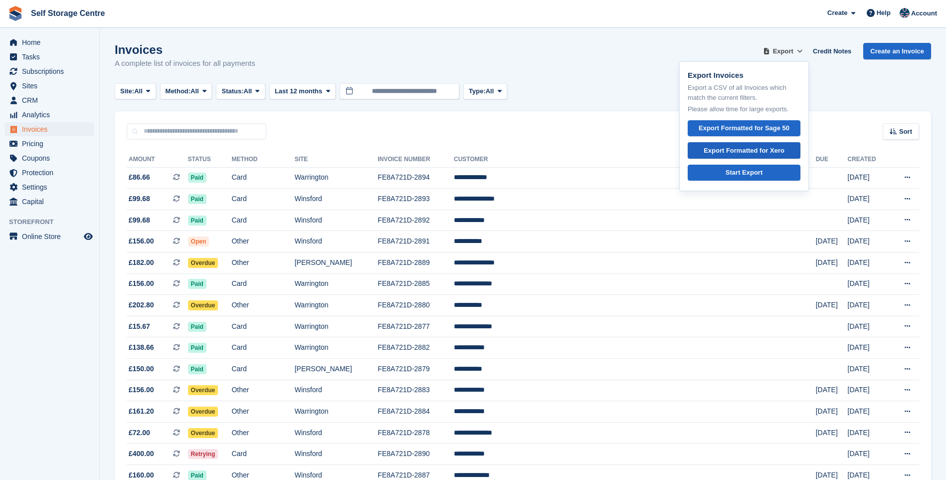 The width and height of the screenshot is (946, 480). Describe the element at coordinates (52, 144) in the screenshot. I see `span: Pricing` at that location.